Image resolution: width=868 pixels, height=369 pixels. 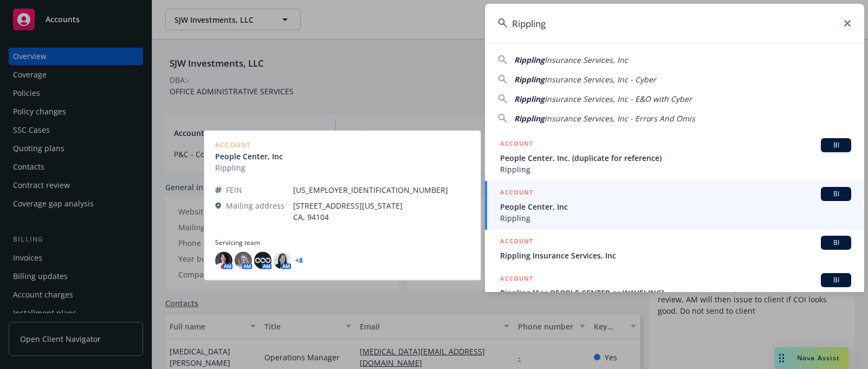 I want to click on span: Insurance Services, Inc - E&O with Cyber, so click(x=618, y=99).